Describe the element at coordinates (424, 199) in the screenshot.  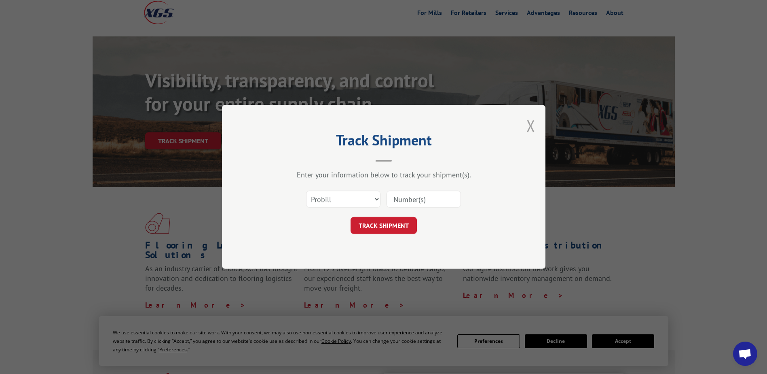
I see `input: Number(s)` at that location.